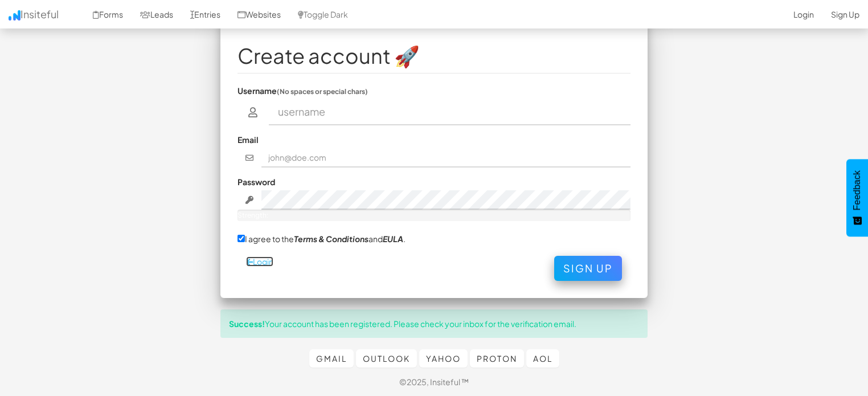 The height and width of the screenshot is (396, 868). Describe the element at coordinates (331, 239) in the screenshot. I see `em: Terms & Conditions` at that location.